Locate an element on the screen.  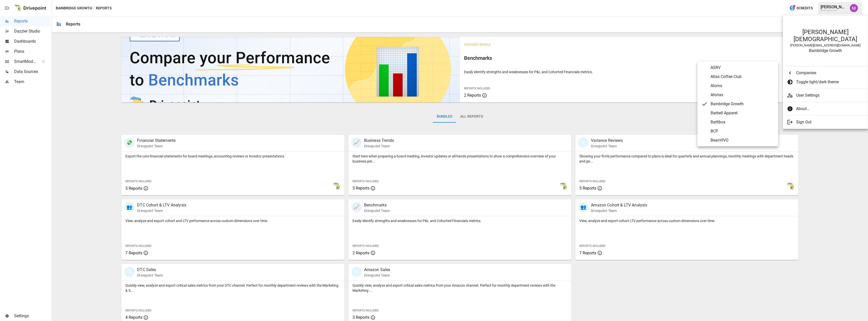
div: Bainbridge Growth is located at coordinates (825, 51).